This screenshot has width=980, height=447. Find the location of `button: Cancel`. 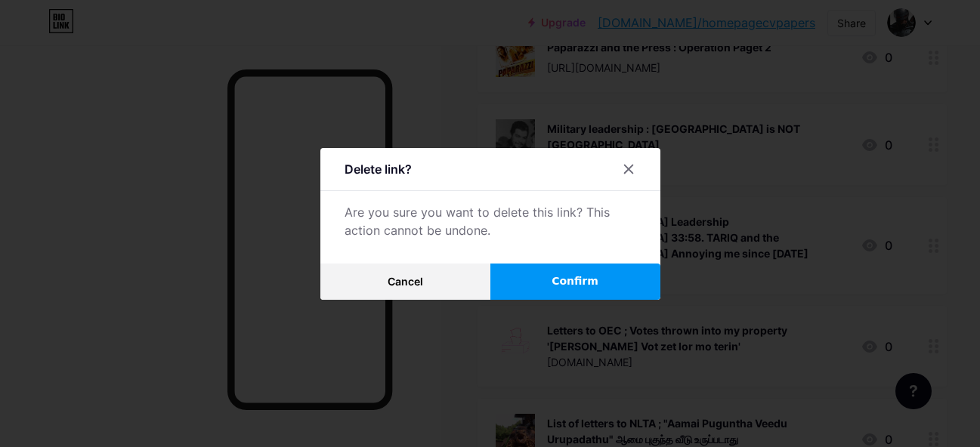

button: Cancel is located at coordinates (405, 282).